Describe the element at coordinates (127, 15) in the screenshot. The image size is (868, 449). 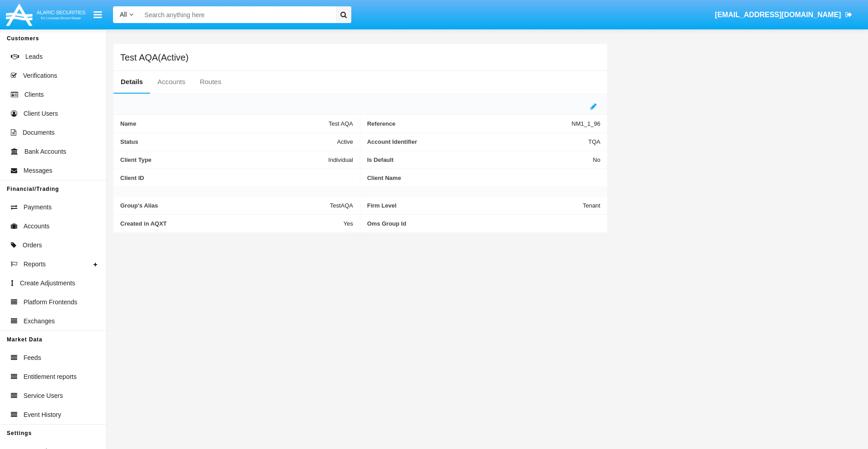
I see `a: All` at that location.